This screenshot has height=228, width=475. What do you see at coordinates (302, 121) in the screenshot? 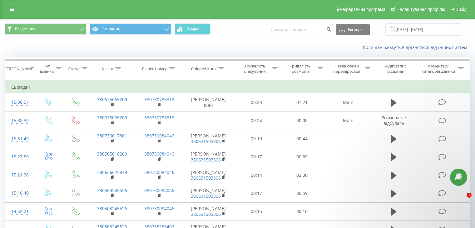
I see `td: 00:00` at bounding box center [302, 121].